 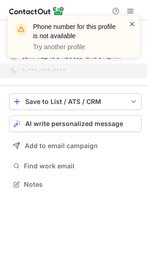 What do you see at coordinates (75, 47) in the screenshot?
I see `p: Try another profile` at bounding box center [75, 47].